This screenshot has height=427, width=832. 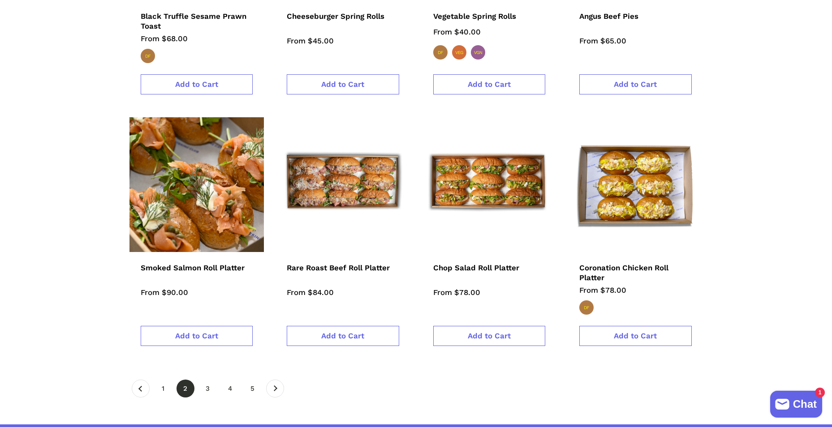 What do you see at coordinates (796, 405) in the screenshot?
I see `inbox-online-store-chat: Shopify online store chat` at bounding box center [796, 405].